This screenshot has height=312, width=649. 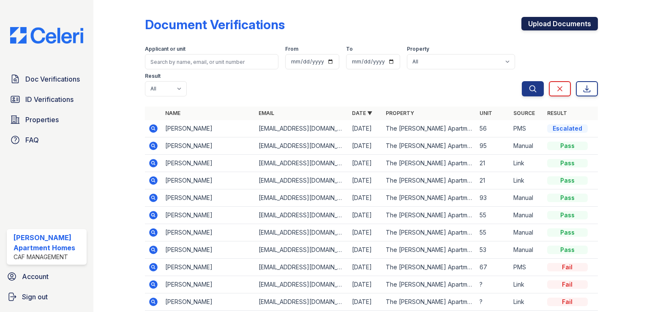 What do you see at coordinates (493, 146) in the screenshot?
I see `td: 95` at bounding box center [493, 146].